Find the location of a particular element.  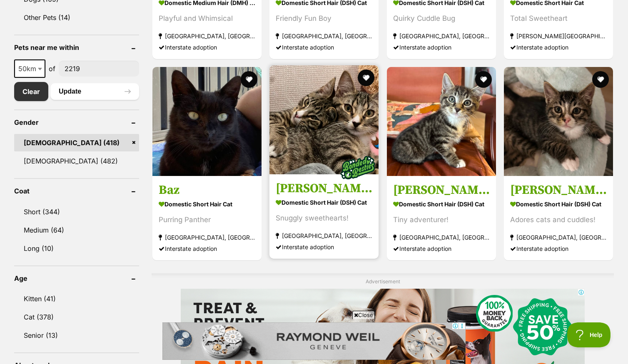

a: Medium (64) is located at coordinates (77, 230).